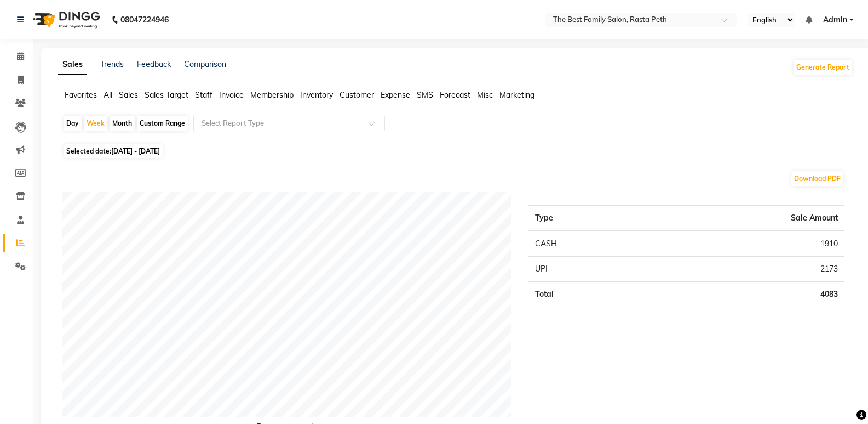 The height and width of the screenshot is (424, 868). Describe the element at coordinates (587, 269) in the screenshot. I see `td: UPI` at that location.